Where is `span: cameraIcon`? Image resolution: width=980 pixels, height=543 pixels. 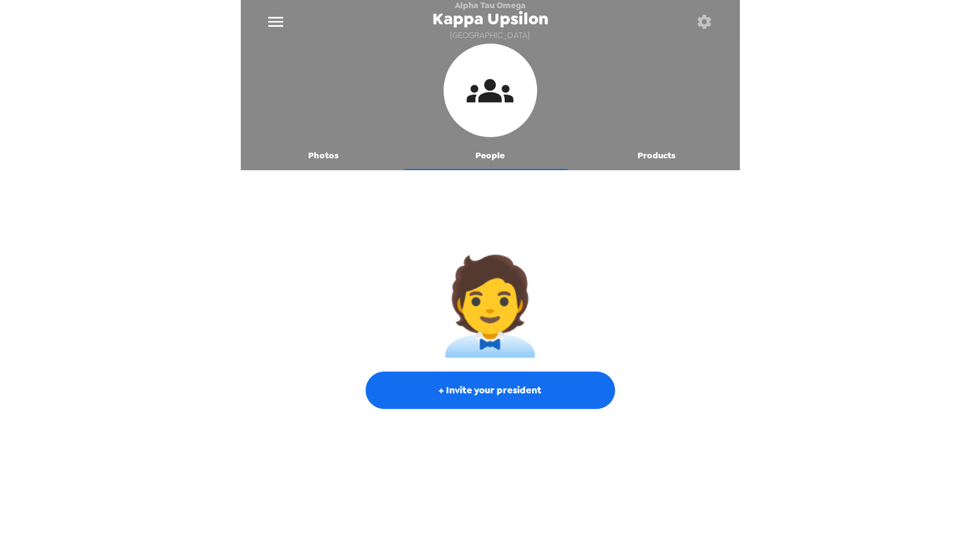 span: cameraIcon is located at coordinates (489, 307).